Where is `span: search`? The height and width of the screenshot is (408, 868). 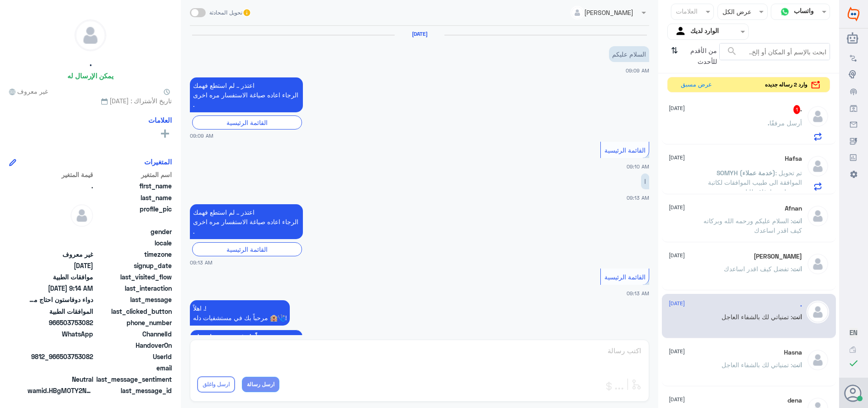 span: search is located at coordinates (732, 51).